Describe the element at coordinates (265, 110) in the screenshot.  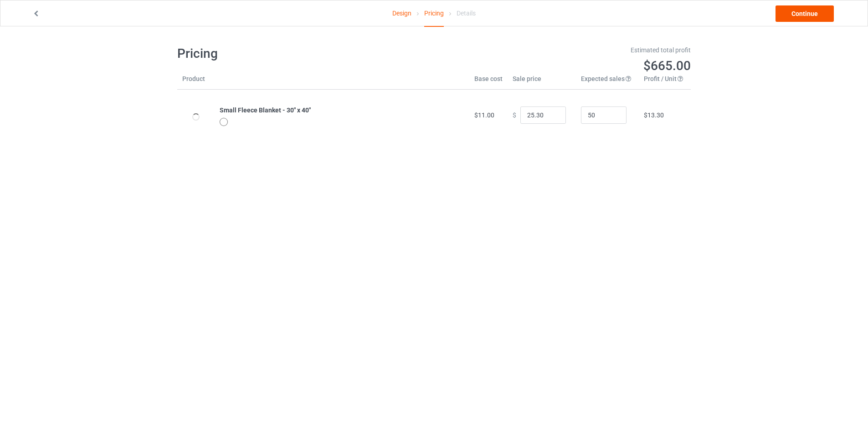
I see `b: Small Fleece Blanket - 30" x 40"` at that location.